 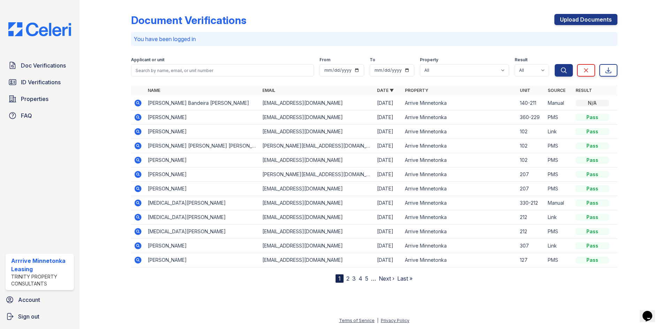 I want to click on div: Trinity Property Consultants, so click(x=41, y=281).